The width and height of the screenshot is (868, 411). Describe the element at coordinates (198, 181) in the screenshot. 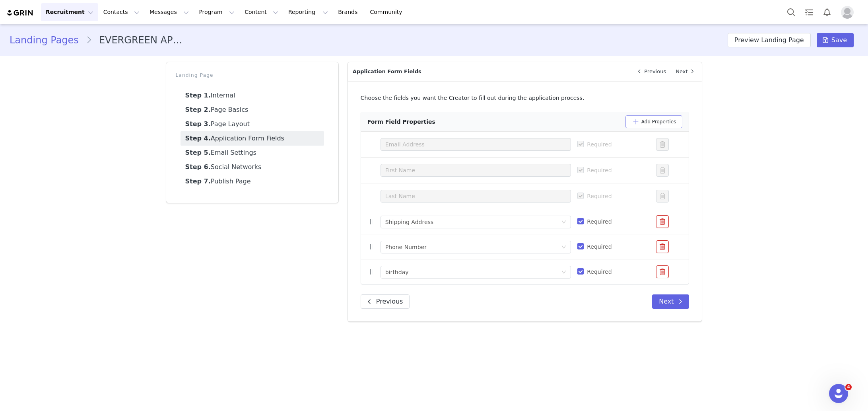

I see `strong: Step 7.` at that location.